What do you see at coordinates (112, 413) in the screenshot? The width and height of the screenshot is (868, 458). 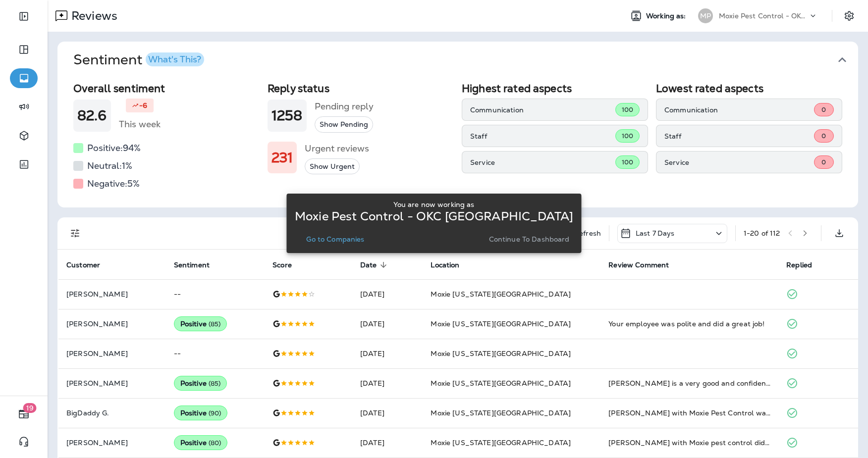 I see `p: BigDaddy G.` at bounding box center [112, 413].